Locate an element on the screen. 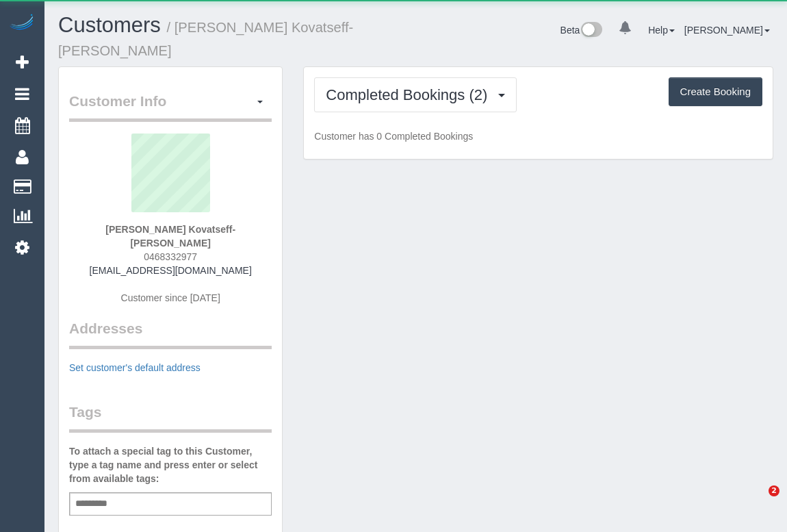 The width and height of the screenshot is (787, 532). p: Customer has 0 Completed Bookings is located at coordinates (538, 136).